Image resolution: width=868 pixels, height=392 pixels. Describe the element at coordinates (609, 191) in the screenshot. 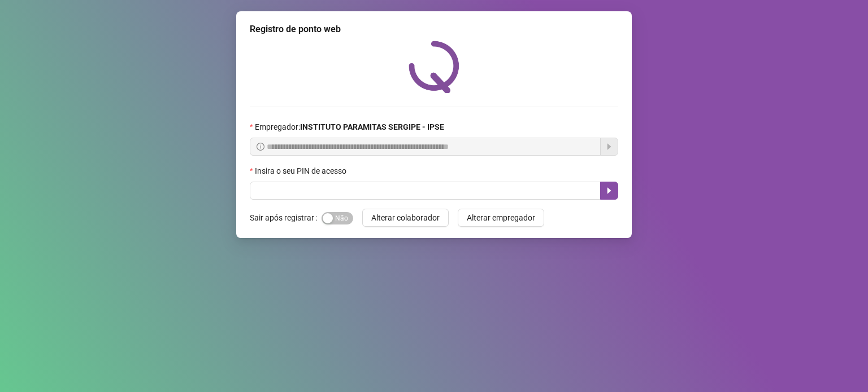

I see `span: caret-right` at that location.